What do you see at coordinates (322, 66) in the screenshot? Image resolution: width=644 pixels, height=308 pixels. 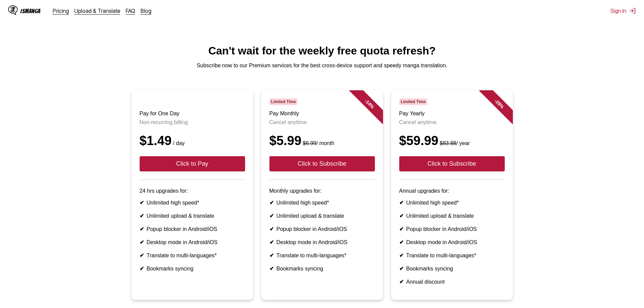 I see `p: Subscribe now to our Premium services for the best cross-device support and speedy manga translat...` at bounding box center [322, 66].